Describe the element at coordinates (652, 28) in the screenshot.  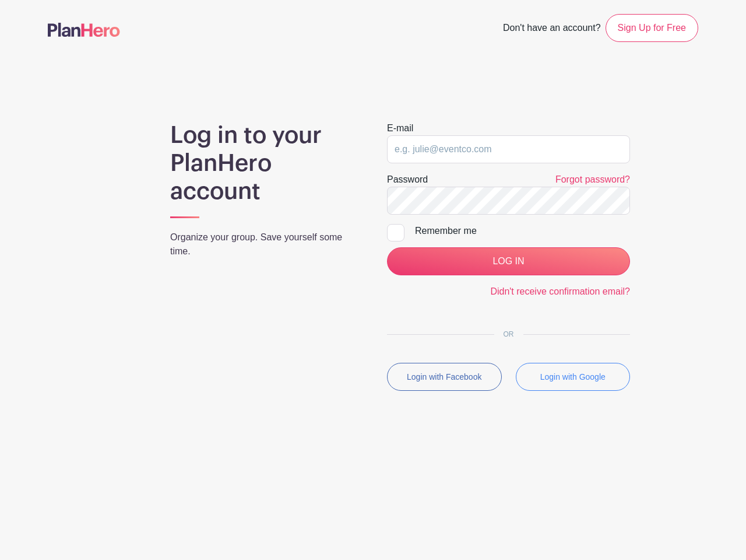
I see `a: Sign Up for Free` at that location.